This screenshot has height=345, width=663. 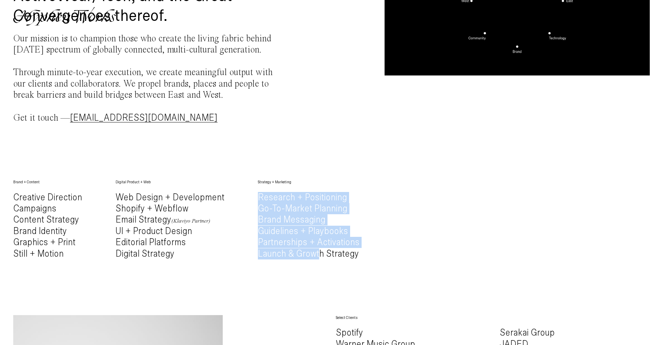 What do you see at coordinates (191, 221) in the screenshot?
I see `em: (Klaviyo Partner)` at bounding box center [191, 221].